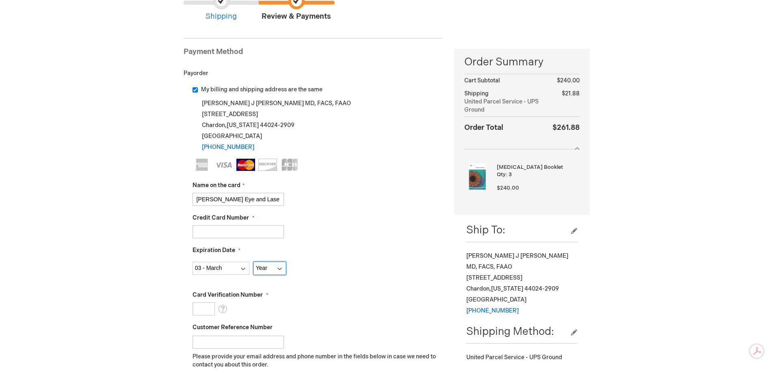 This screenshot has width=773, height=373. What do you see at coordinates (216, 185) in the screenshot?
I see `span: Name on the card` at bounding box center [216, 185].